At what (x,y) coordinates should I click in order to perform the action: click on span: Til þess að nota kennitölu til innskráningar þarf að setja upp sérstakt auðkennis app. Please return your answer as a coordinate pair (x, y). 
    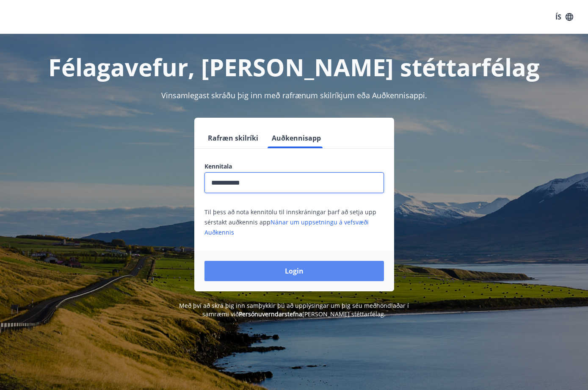
    Looking at the image, I should click on (291, 222).